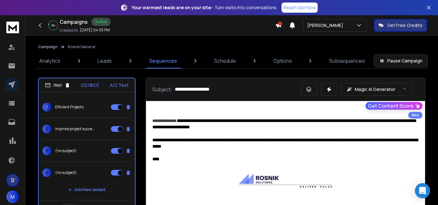  Describe the element at coordinates (415, 115) in the screenshot. I see `div: Beta` at that location.